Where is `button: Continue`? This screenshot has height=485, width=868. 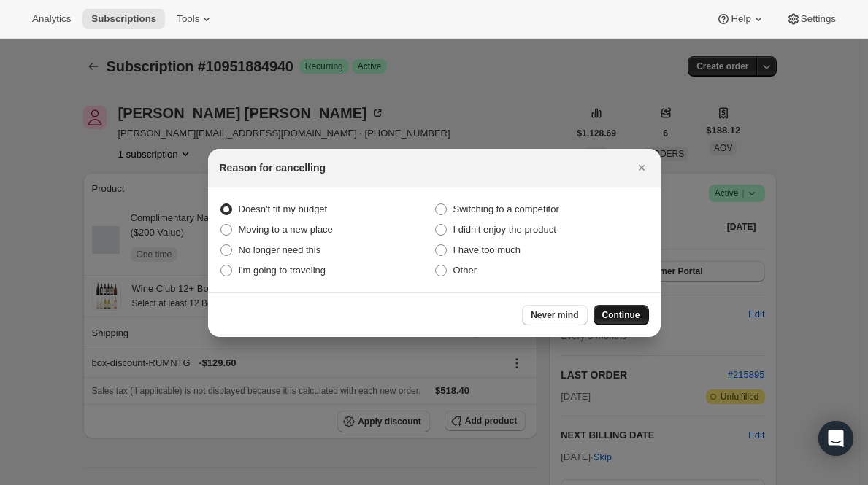 button: Continue is located at coordinates (622, 315).